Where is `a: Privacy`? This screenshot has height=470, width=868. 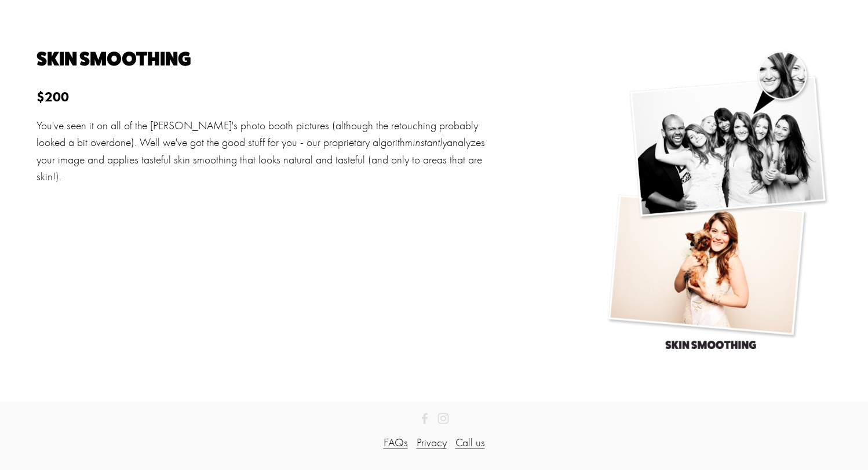
a: Privacy is located at coordinates (431, 442).